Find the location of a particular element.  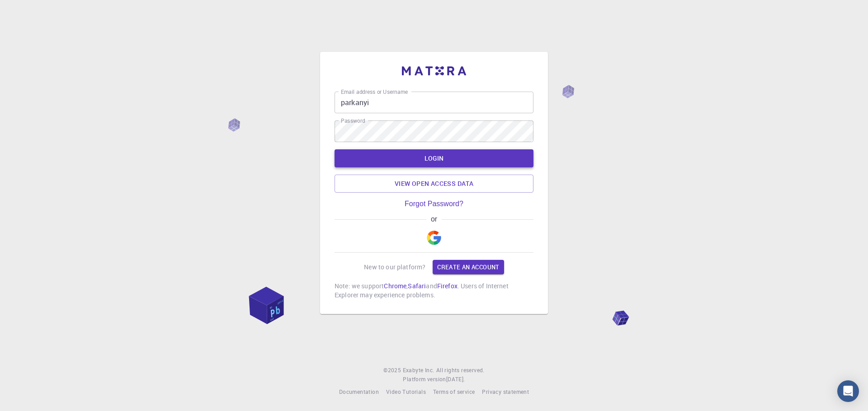

a: Exabyte Inc. is located at coordinates (418, 371).